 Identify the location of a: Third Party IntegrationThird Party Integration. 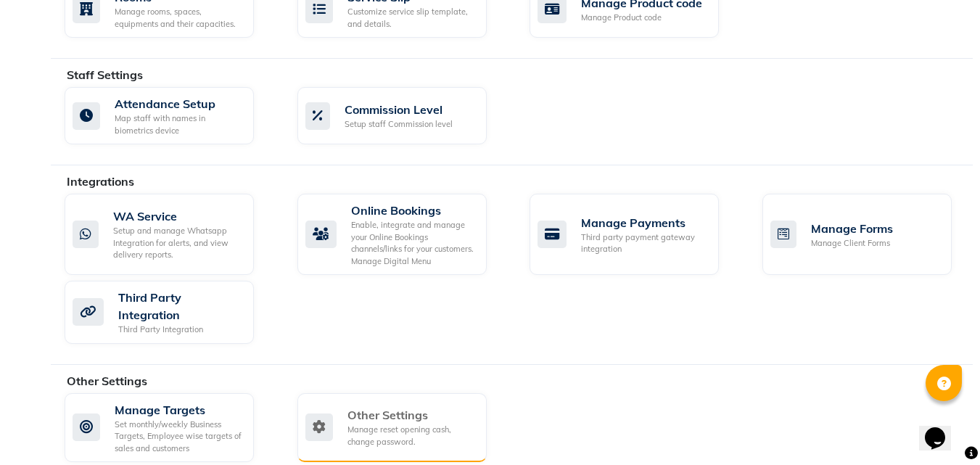
(170, 312).